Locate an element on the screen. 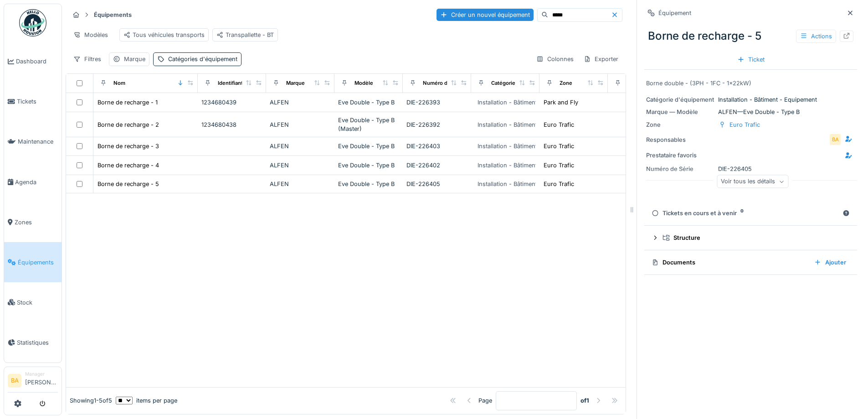  div: Exporter is located at coordinates (601, 59).